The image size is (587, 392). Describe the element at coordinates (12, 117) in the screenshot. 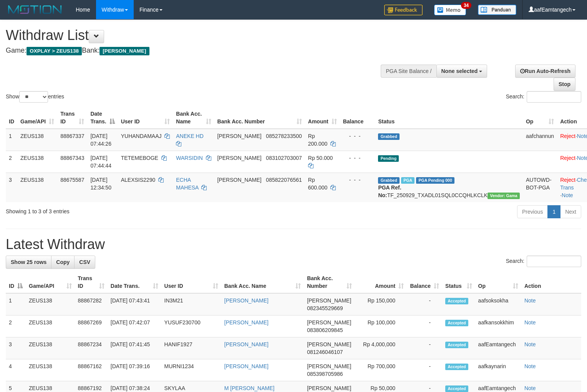

I see `th: ID` at that location.